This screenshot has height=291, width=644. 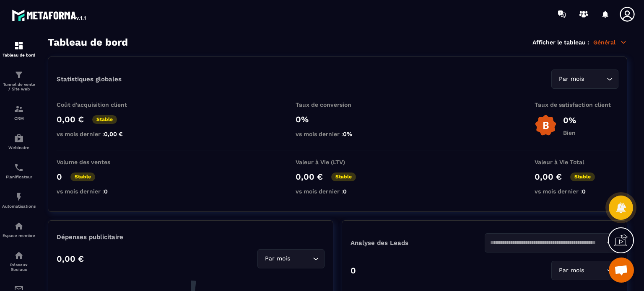 What do you see at coordinates (19, 267) in the screenshot?
I see `p: Réseaux Sociaux` at bounding box center [19, 267].